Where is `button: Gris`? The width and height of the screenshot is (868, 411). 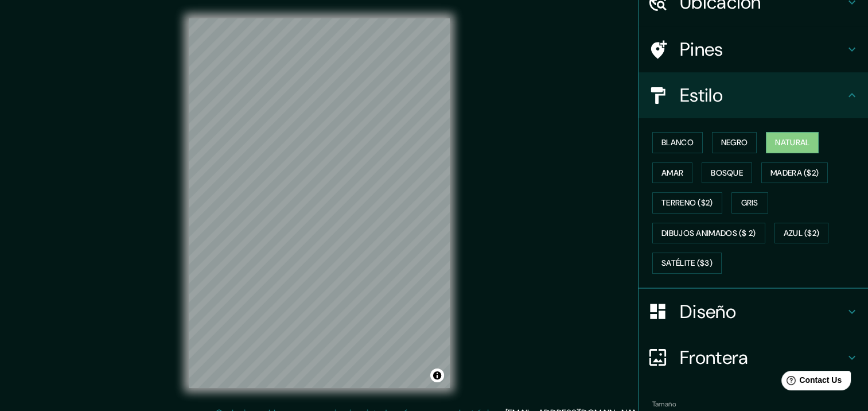
button: Gris is located at coordinates (750, 202).